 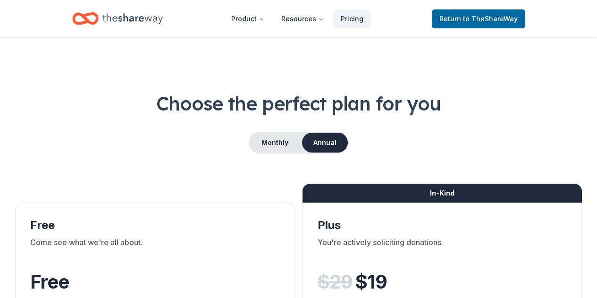 I want to click on span: Return, so click(x=479, y=19).